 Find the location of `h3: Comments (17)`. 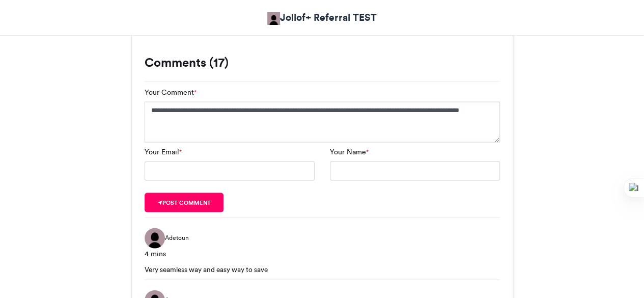

h3: Comments (17) is located at coordinates (322, 63).